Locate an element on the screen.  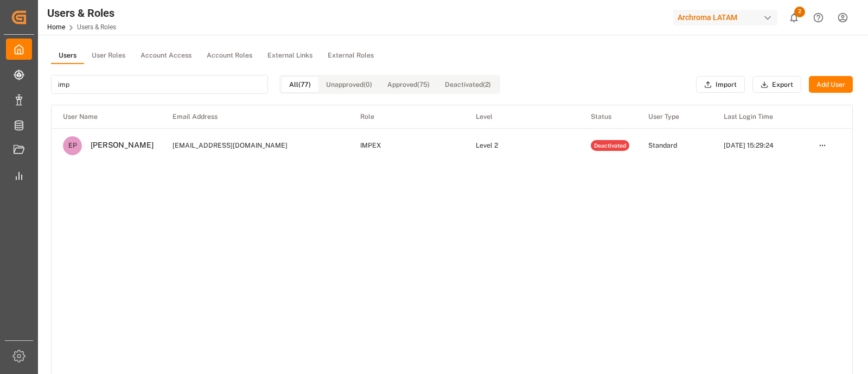
button: Archroma LATAM is located at coordinates (727, 17).